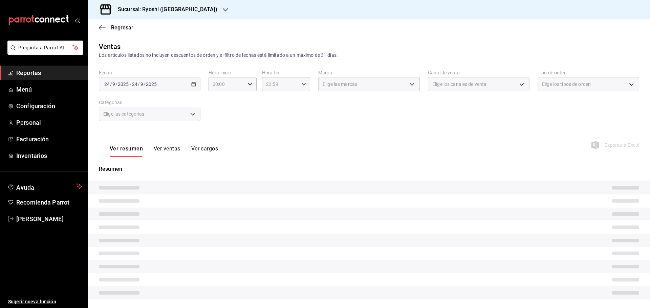 The height and width of the screenshot is (308, 650). I want to click on span: Elige los canales de venta, so click(459, 84).